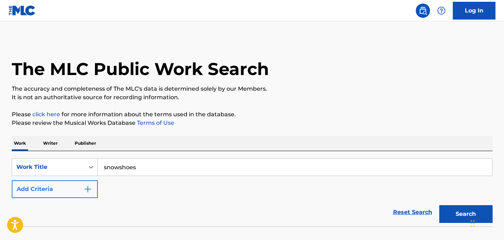 Image resolution: width=504 pixels, height=240 pixels. What do you see at coordinates (487, 223) in the screenshot?
I see `div: Chat Widget` at bounding box center [487, 223].